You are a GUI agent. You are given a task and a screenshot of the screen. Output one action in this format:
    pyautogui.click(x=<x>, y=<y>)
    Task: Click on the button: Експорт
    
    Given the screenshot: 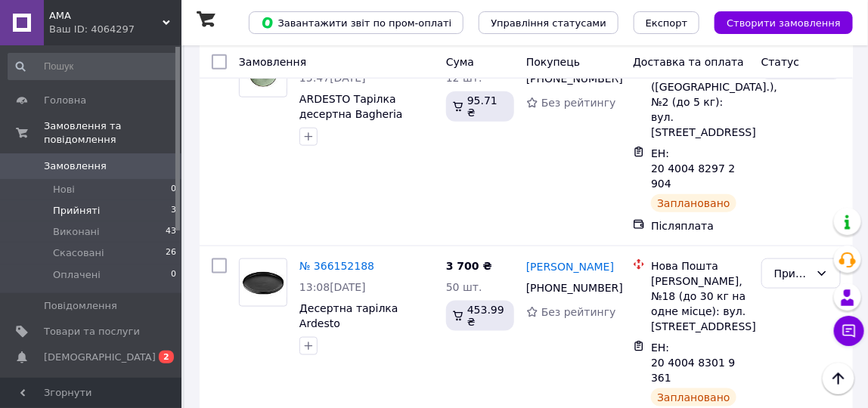 What is the action you would take?
    pyautogui.click(x=666, y=23)
    